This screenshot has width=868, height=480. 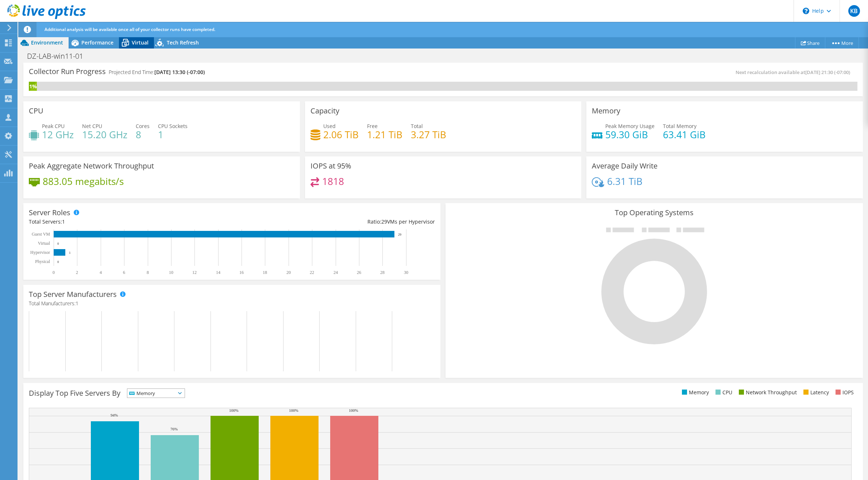 What do you see at coordinates (324, 111) in the screenshot?
I see `h3: Capacity` at bounding box center [324, 111].